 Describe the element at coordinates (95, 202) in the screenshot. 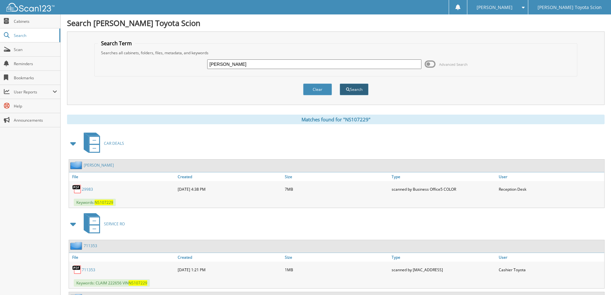

I see `span: Keywords:` at that location.